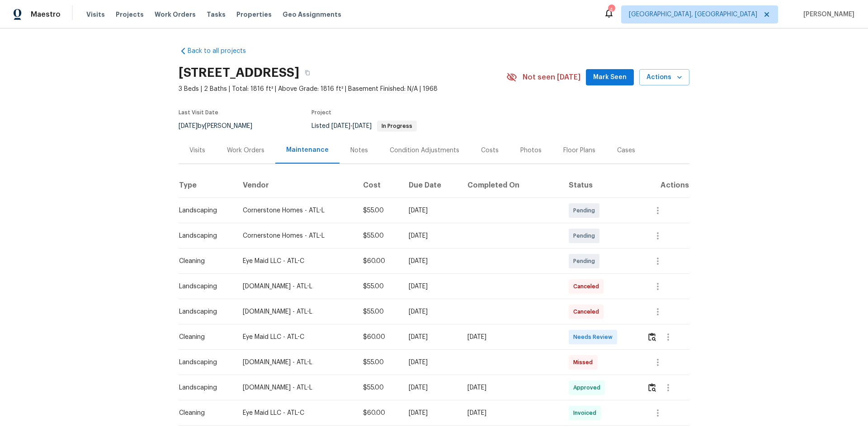 Image resolution: width=868 pixels, height=427 pixels. Describe the element at coordinates (130, 14) in the screenshot. I see `span: Projects` at that location.